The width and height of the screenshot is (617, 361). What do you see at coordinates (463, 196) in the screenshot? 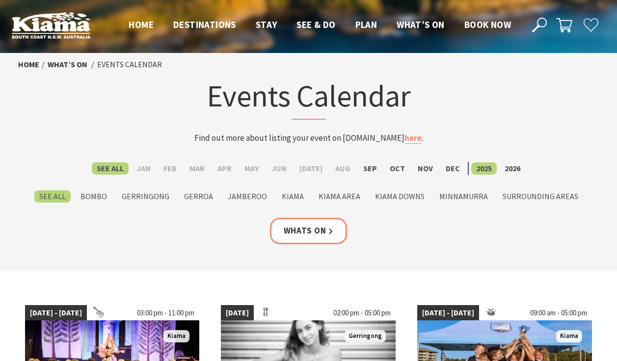
I see `label: Minnamurra` at bounding box center [463, 196].